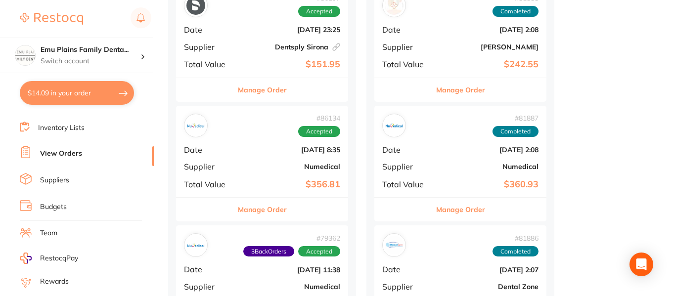  I want to click on div: Open Intercom Messenger, so click(642, 265).